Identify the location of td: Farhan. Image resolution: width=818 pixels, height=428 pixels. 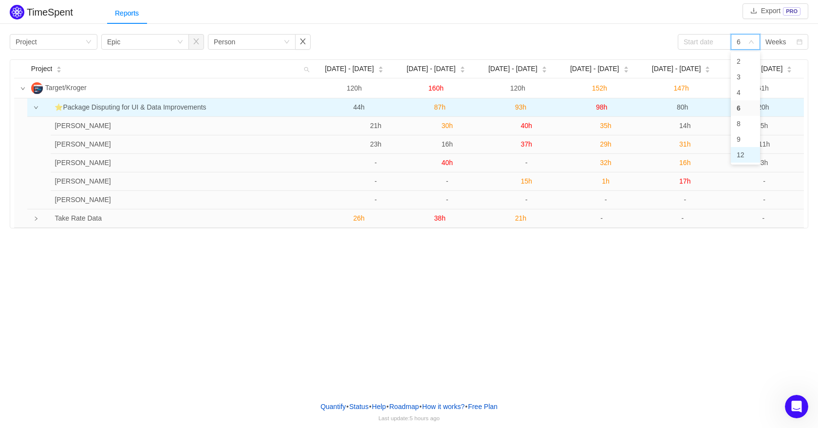
(190, 126).